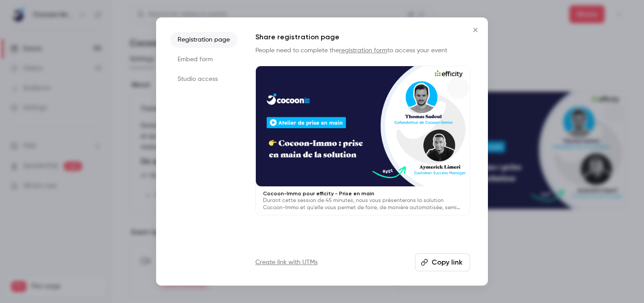  I want to click on p: People need to complete the to access your event, so click(363, 51).